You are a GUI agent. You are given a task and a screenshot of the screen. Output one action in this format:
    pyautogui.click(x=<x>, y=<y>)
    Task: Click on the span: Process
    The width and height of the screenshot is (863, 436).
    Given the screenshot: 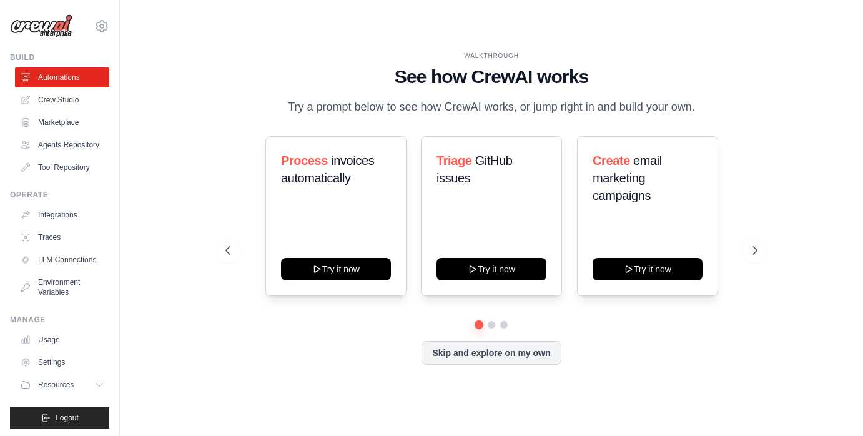 What is the action you would take?
    pyautogui.click(x=304, y=160)
    